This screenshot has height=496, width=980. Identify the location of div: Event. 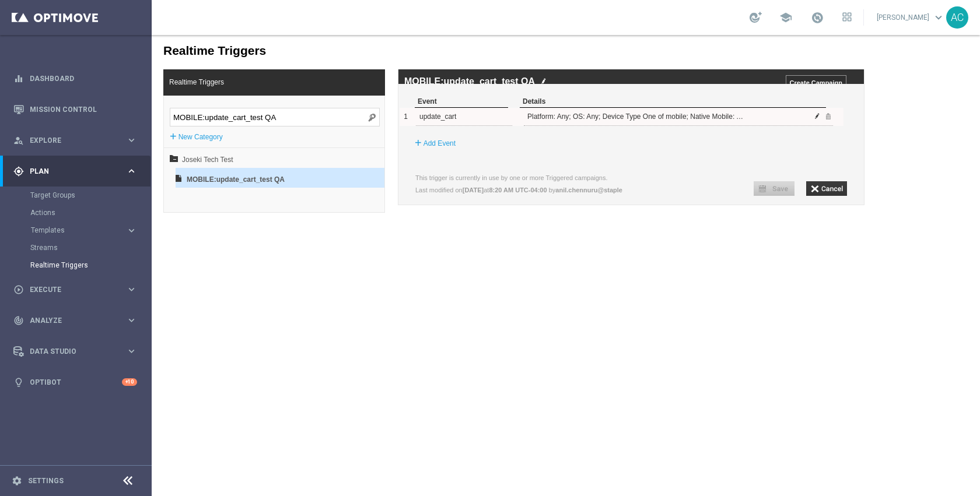
(310, 67).